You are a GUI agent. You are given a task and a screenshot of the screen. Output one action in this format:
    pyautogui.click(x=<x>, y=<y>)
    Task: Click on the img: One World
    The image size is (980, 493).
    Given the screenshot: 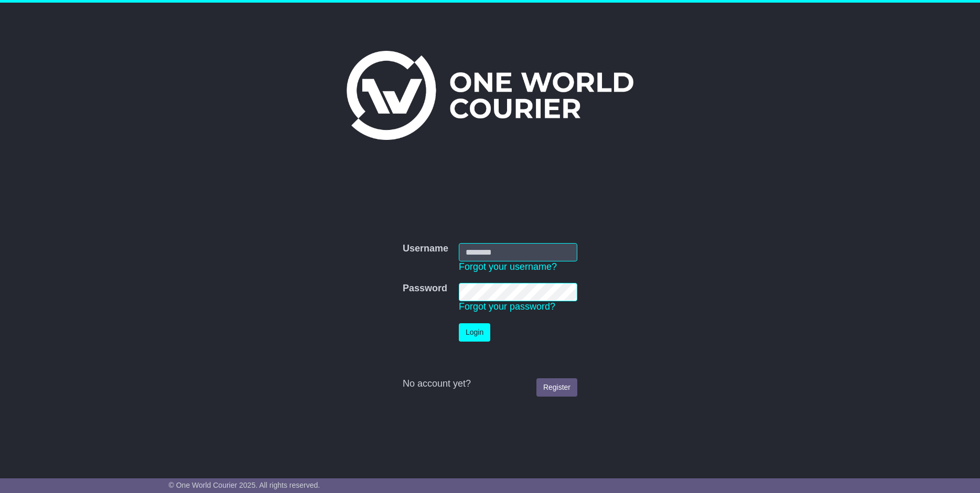 What is the action you would take?
    pyautogui.click(x=490, y=95)
    